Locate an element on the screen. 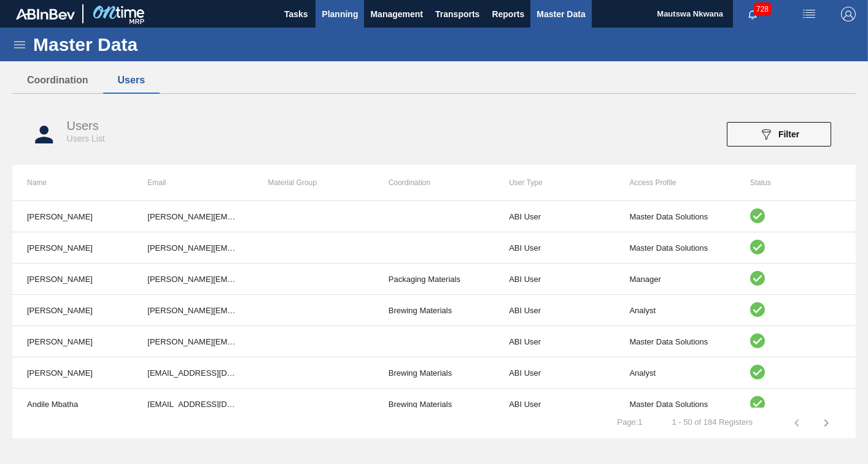  img: TNhmsLtSVTkK8tSr43FrP2fwEKptu5GPRR3wAAAABJRU5ErkJggg== is located at coordinates (46, 14).